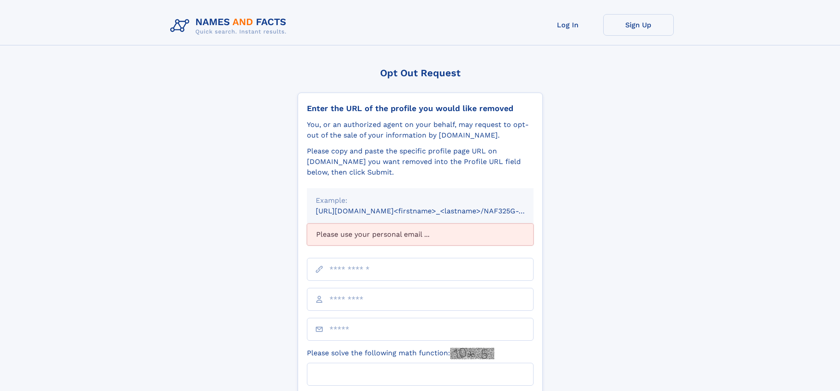 The height and width of the screenshot is (391, 840). I want to click on label: Please solve the following math function:, so click(400, 354).